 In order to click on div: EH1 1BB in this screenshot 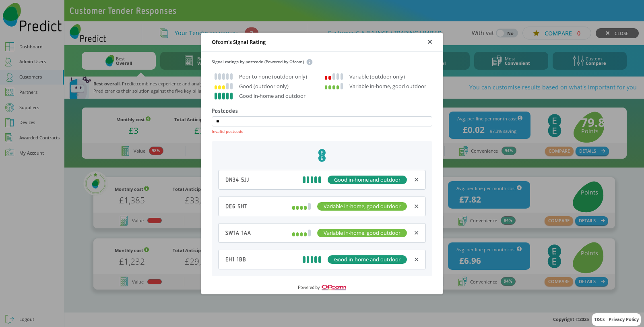, I will do `click(236, 259)`.